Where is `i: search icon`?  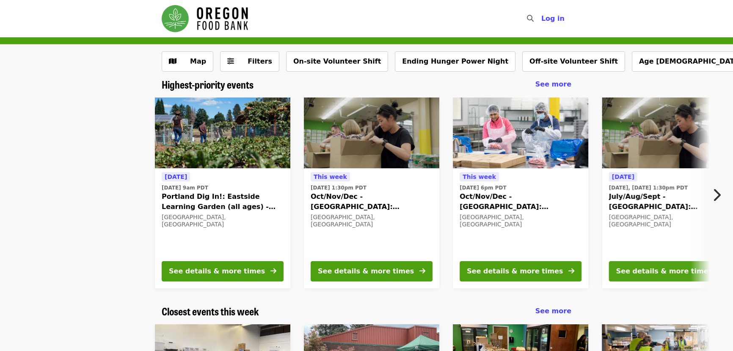
i: search icon is located at coordinates (530, 18).